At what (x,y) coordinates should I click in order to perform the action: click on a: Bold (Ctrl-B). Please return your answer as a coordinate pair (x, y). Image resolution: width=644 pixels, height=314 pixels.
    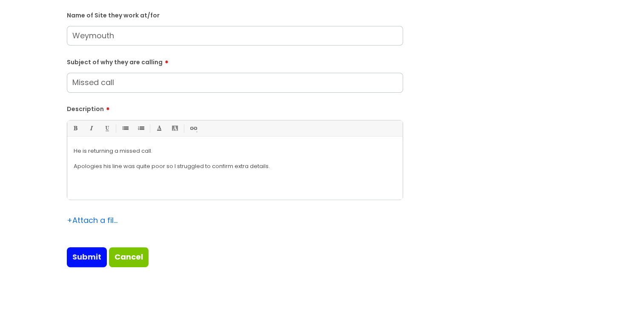
    Looking at the image, I should click on (75, 128).